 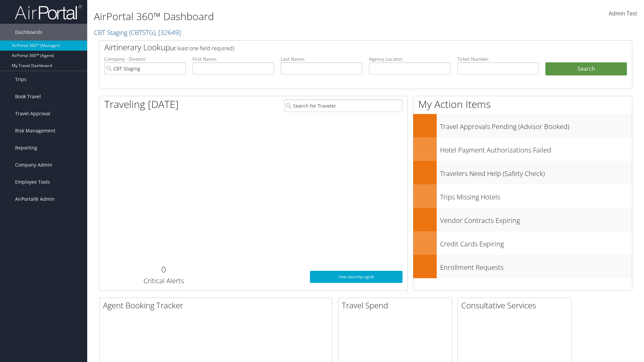 What do you see at coordinates (523, 126) in the screenshot?
I see `a: Travel Approvals Pending (Advisor Booked)` at bounding box center [523, 126].